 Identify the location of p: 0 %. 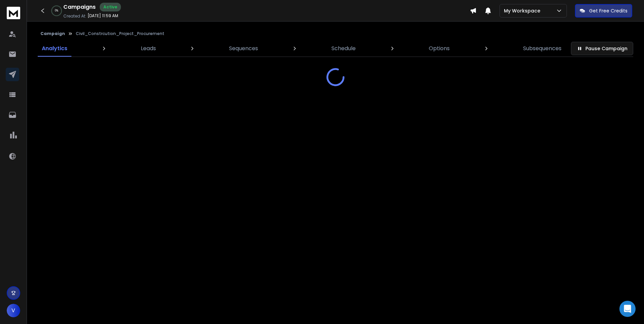
(56, 11).